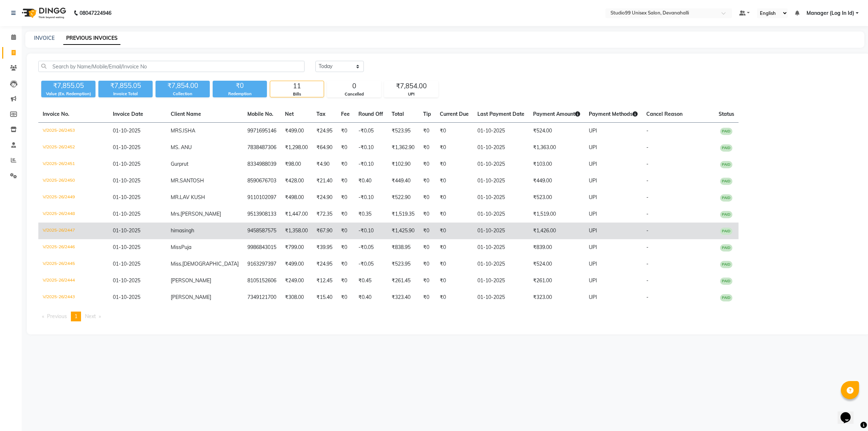  Describe the element at coordinates (324, 181) in the screenshot. I see `td: ₹21.40` at that location.